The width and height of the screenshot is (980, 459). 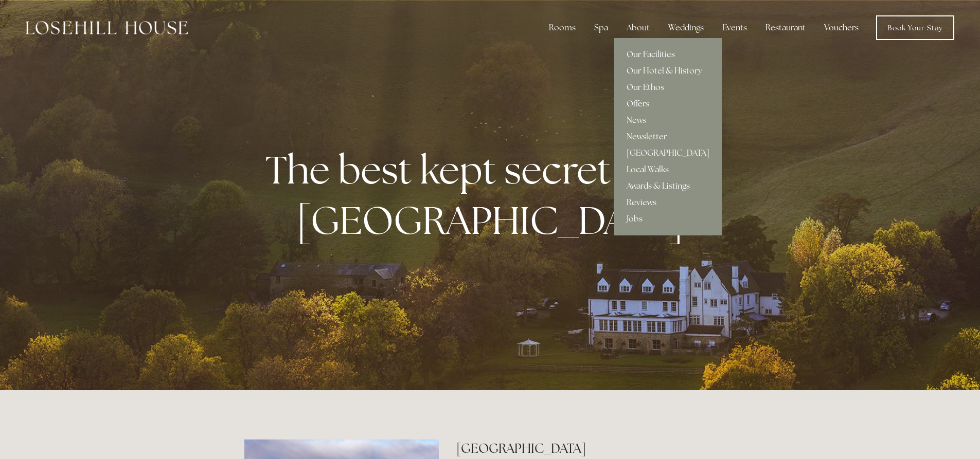 What do you see at coordinates (686, 27) in the screenshot?
I see `div: Weddings` at bounding box center [686, 27].